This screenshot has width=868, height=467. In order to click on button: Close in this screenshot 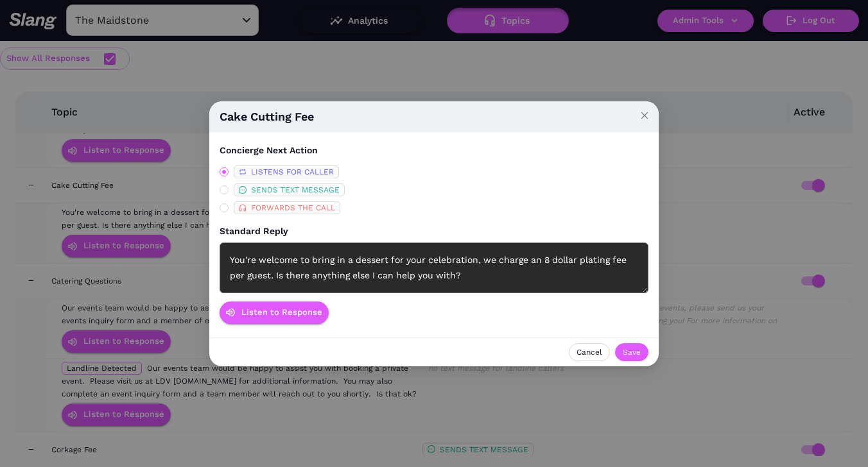, I will do `click(645, 116)`.